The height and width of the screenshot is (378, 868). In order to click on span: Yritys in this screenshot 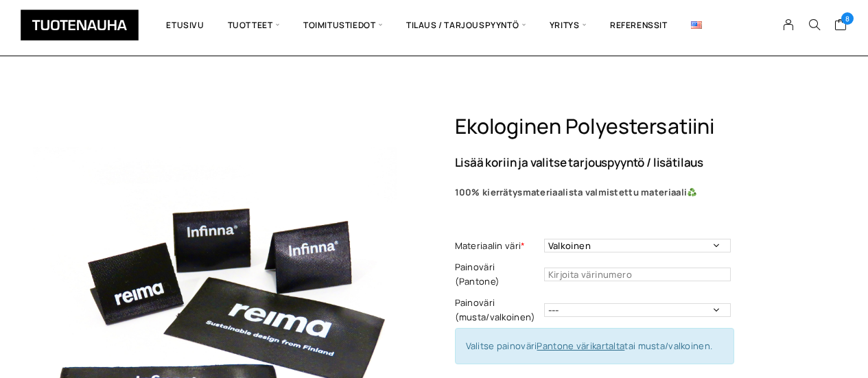, I will do `click(568, 24)`.